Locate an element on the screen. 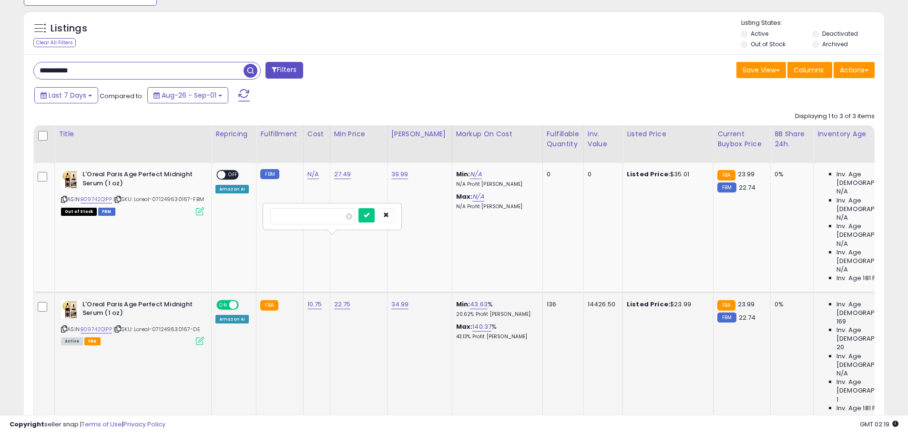 The height and width of the screenshot is (434, 908). span: FBA is located at coordinates (92, 341).